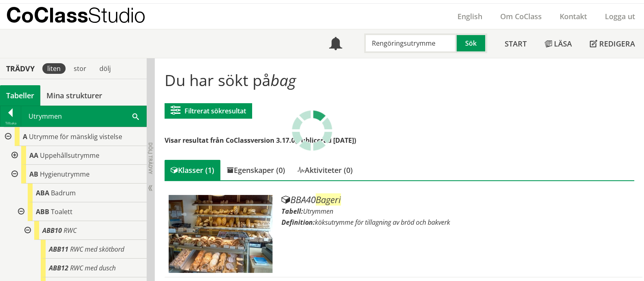 This screenshot has width=644, height=281. What do you see at coordinates (617, 44) in the screenshot?
I see `span: Redigera` at bounding box center [617, 44].